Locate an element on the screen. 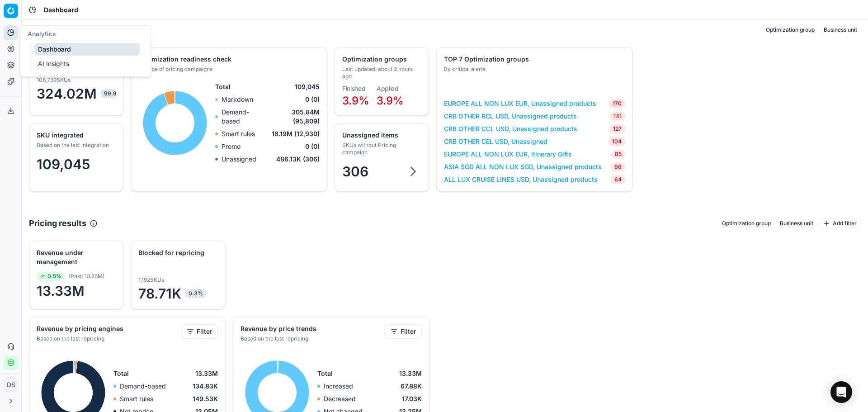  span: Analytics is located at coordinates (41, 33).